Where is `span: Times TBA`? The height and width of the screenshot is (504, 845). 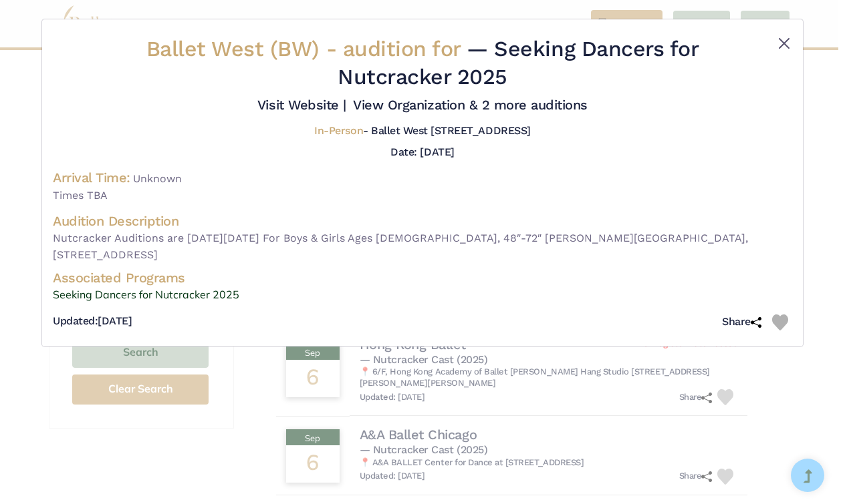
span: Times TBA is located at coordinates (422, 196).